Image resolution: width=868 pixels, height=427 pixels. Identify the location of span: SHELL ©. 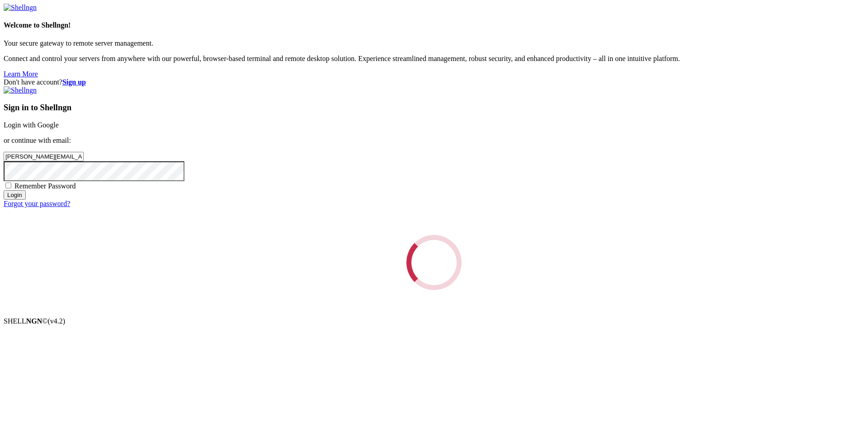
(35, 321).